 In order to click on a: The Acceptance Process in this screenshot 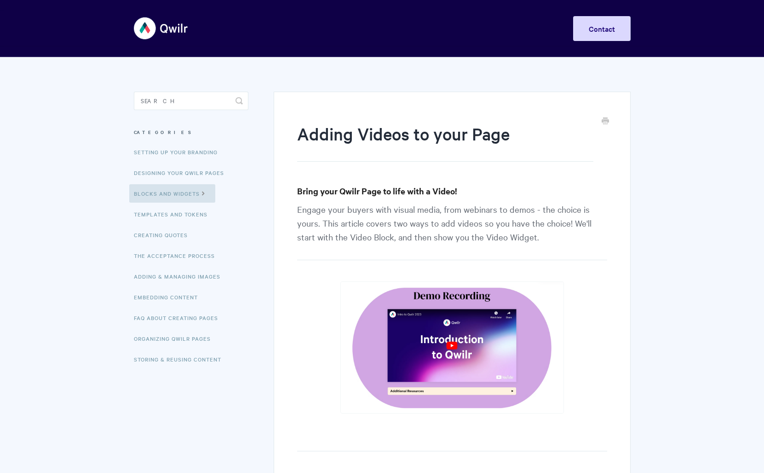, I will do `click(178, 255)`.